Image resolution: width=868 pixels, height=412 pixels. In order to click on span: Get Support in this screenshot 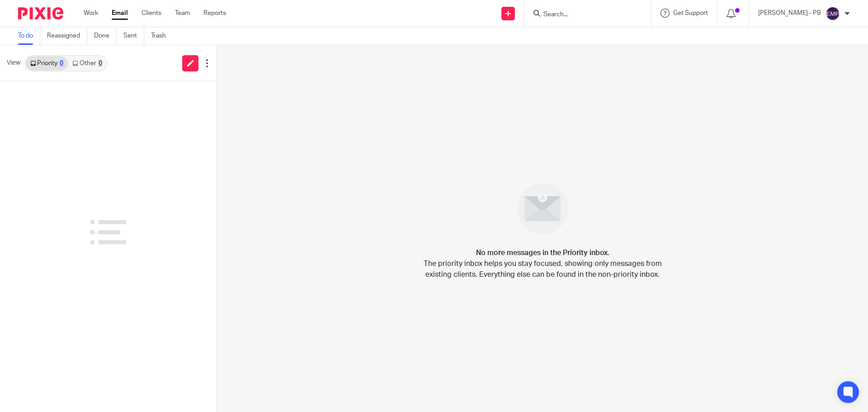, I will do `click(690, 13)`.